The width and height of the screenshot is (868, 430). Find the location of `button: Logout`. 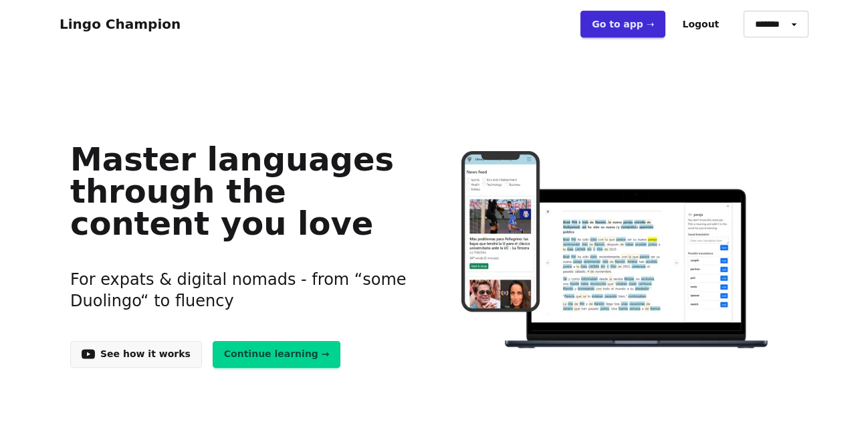

button: Logout is located at coordinates (700, 24).